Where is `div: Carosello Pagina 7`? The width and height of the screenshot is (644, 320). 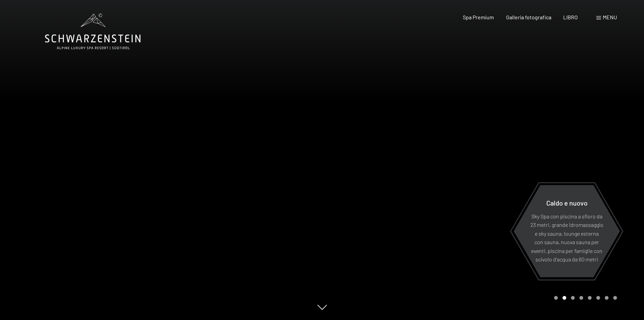
div: Carosello Pagina 7 is located at coordinates (607, 297).